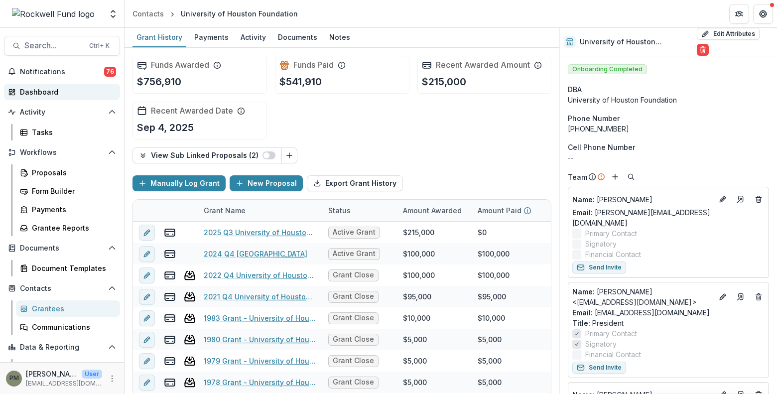 This screenshot has height=394, width=777. Describe the element at coordinates (260, 361) in the screenshot. I see `a: 1979 Grant - University of Houston Foundation` at that location.